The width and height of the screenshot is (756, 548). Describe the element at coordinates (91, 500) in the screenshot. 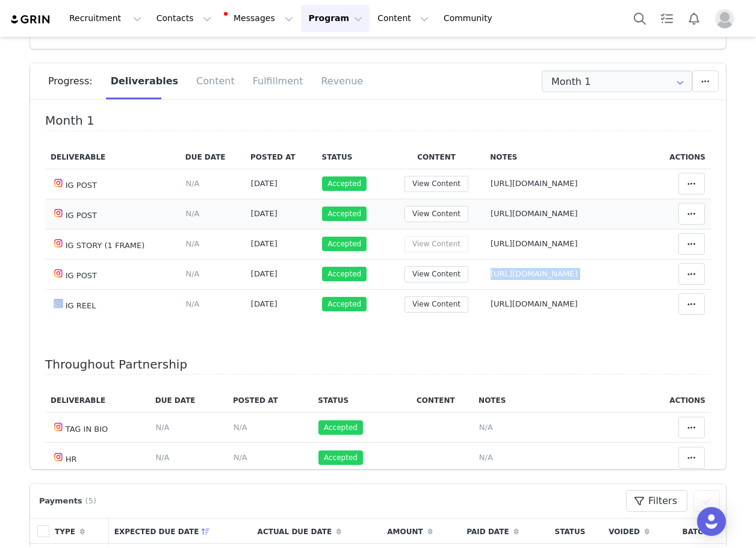

I see `span: (5)` at that location.